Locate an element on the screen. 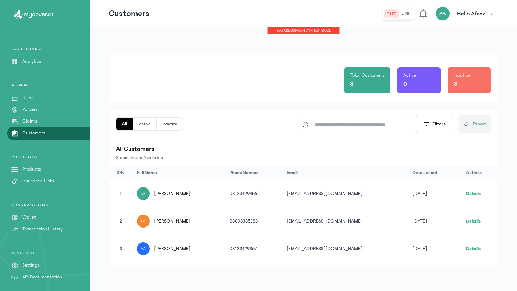 The image size is (517, 291). div: Filters is located at coordinates (434, 124).